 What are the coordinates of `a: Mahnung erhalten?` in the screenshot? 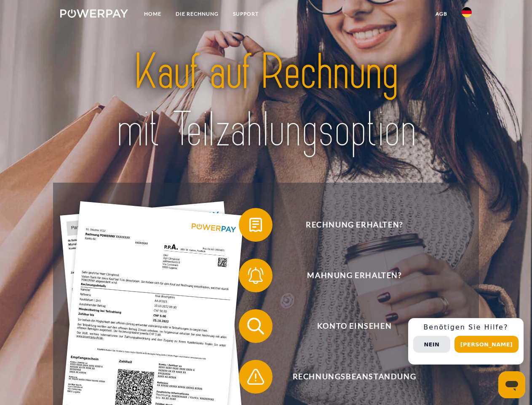 It's located at (348, 275).